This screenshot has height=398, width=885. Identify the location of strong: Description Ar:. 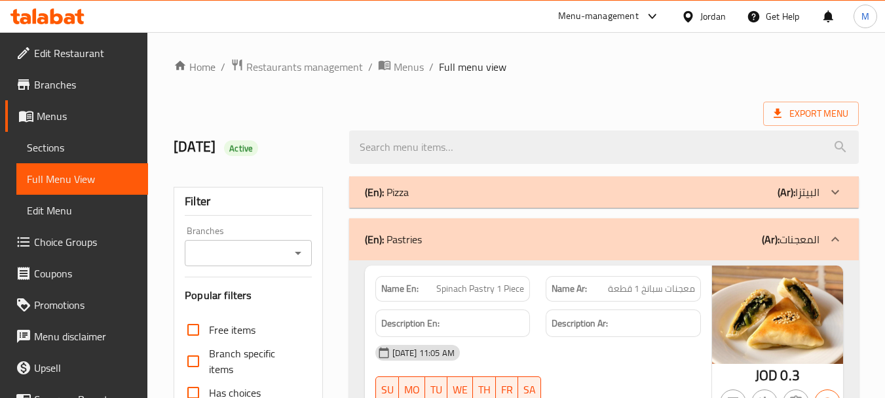
(580, 323).